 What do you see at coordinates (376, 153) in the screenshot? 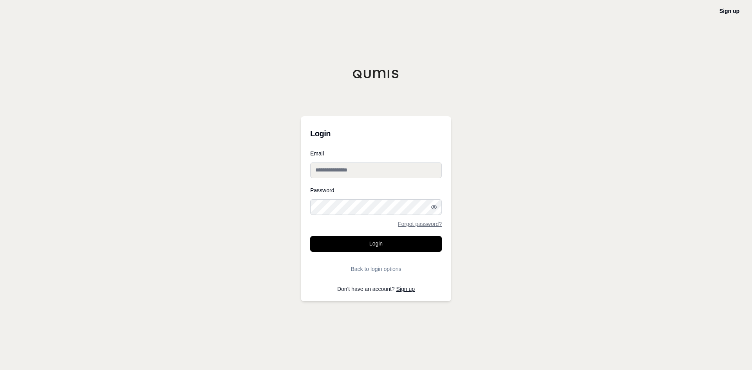
I see `label: Email` at bounding box center [376, 153].